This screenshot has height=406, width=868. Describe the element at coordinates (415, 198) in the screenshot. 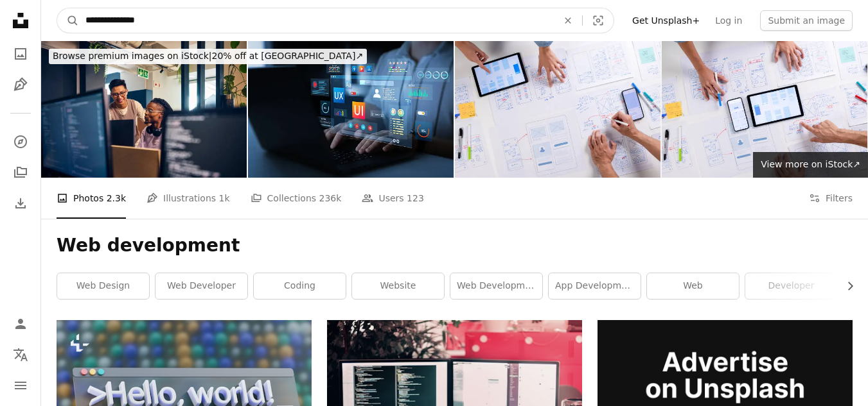

I see `span: 123` at that location.